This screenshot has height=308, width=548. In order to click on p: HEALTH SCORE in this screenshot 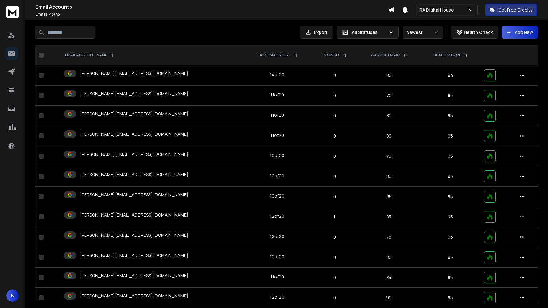, I will do `click(448, 55)`.